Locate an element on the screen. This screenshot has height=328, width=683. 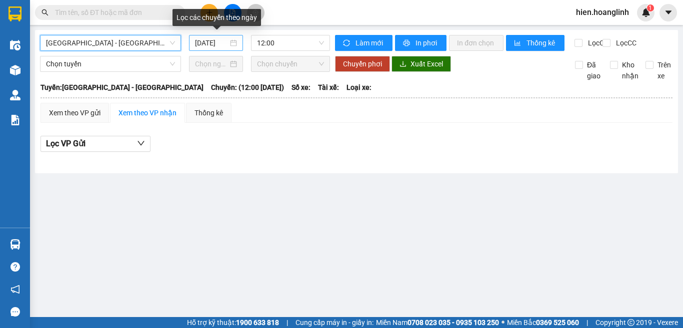
span: 1 is located at coordinates (650, 8).